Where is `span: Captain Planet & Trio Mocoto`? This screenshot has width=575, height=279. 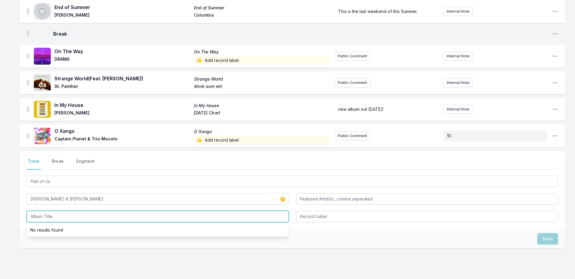 span: Captain Planet & Trio Mocoto is located at coordinates (122, 140).